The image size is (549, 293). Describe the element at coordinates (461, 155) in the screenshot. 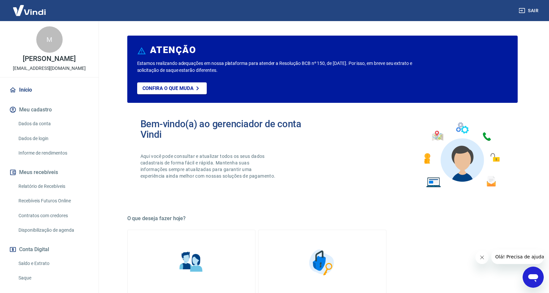

I see `img: Imagem de um avatar masculino com diversos icones exemplificando as funcionalidades do gerenciado...` at that location.